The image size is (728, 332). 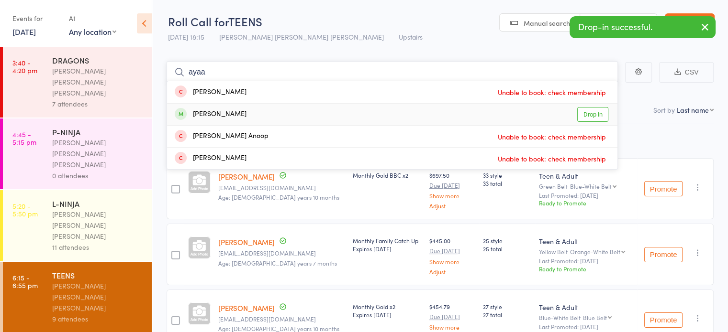 I want to click on small: cancerianvinay@gmail.com, so click(x=281, y=254).